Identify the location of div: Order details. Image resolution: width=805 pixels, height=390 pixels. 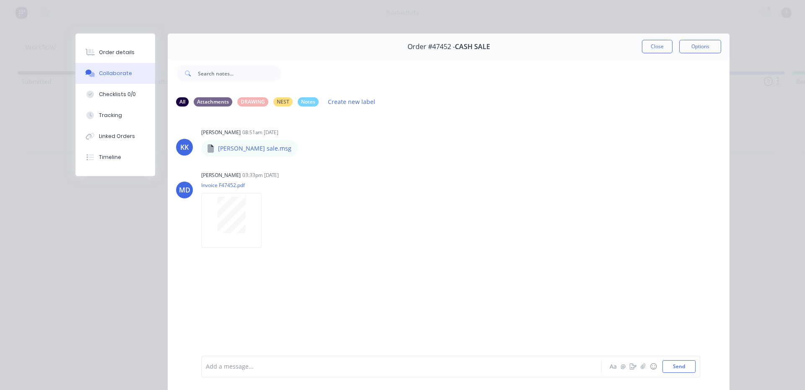
(117, 52).